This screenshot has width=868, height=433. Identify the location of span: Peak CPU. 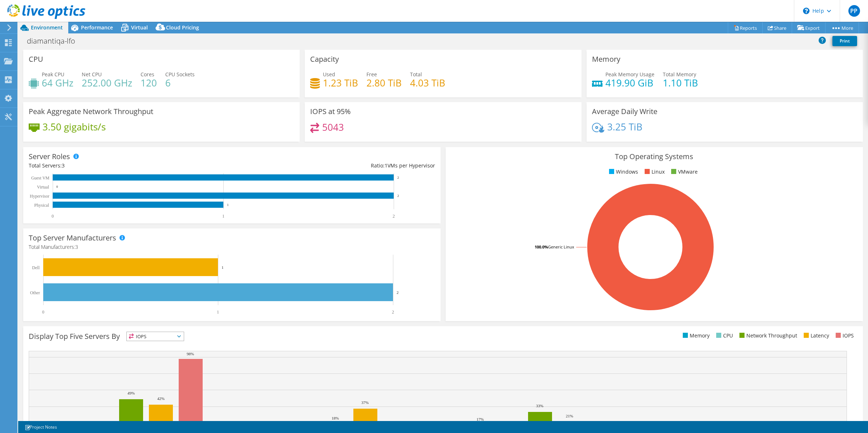
(53, 75).